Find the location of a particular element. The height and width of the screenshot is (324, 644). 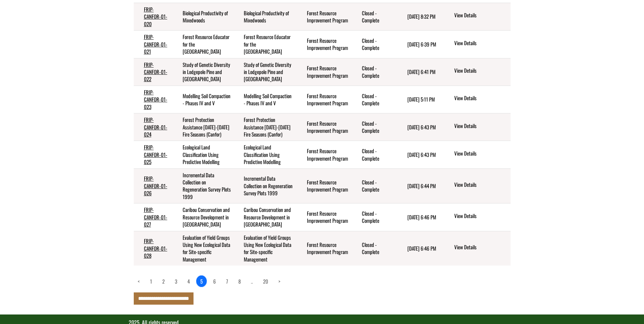

td: 7/7/2024 5:11 PM is located at coordinates (420, 99).